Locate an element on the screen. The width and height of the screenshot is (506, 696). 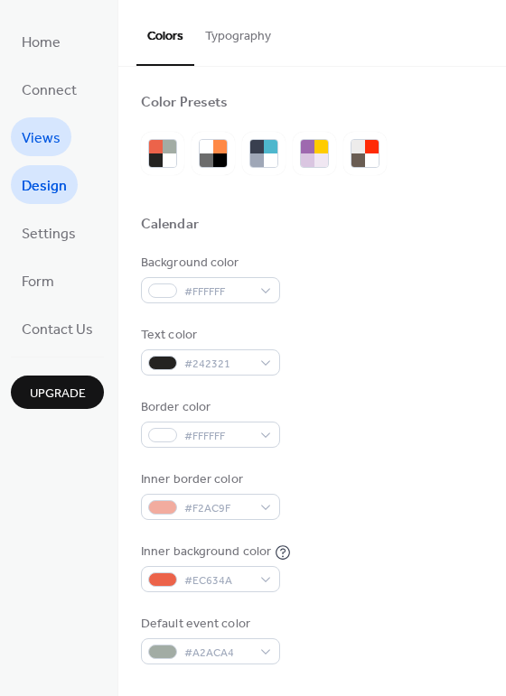
span: Views is located at coordinates (41, 138).